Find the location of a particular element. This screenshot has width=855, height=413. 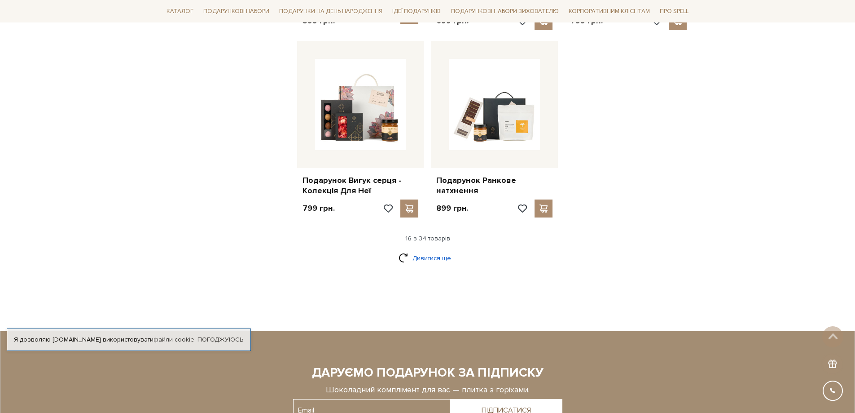

p: 899 грн. is located at coordinates (453, 208).